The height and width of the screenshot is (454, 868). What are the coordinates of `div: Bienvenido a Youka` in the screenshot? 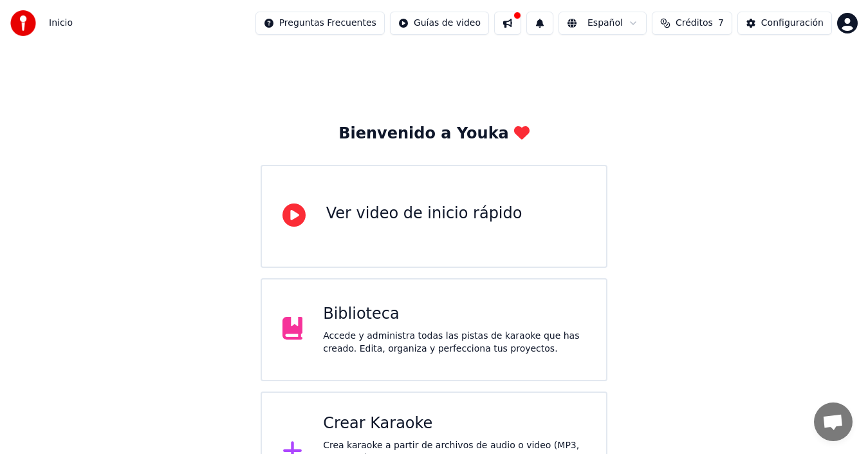 It's located at (434, 134).